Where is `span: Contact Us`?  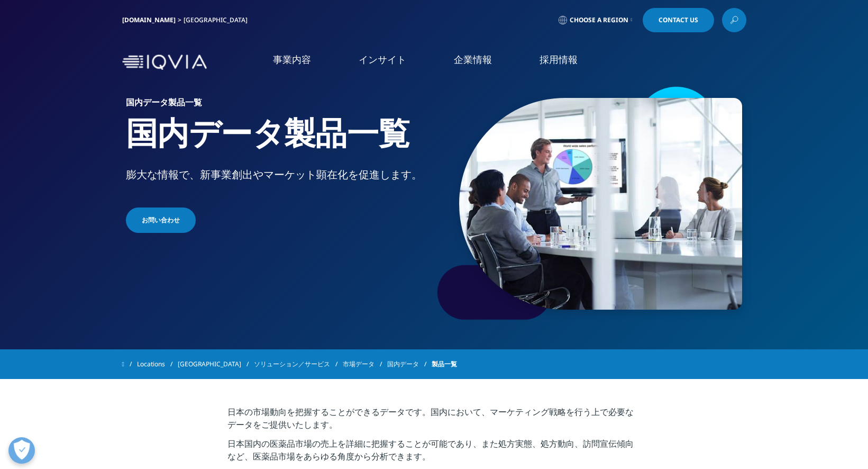 span: Contact Us is located at coordinates (678, 20).